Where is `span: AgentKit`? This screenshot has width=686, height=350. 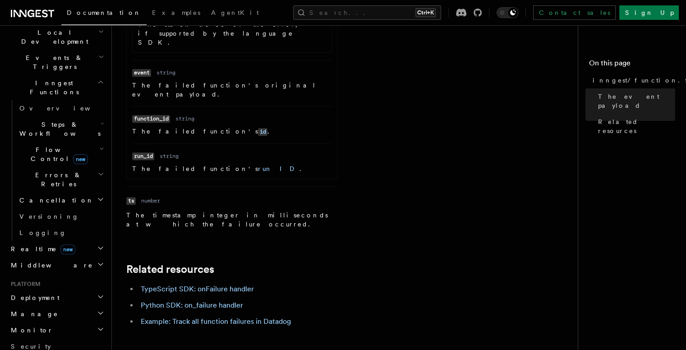
span: AgentKit is located at coordinates (235, 13).